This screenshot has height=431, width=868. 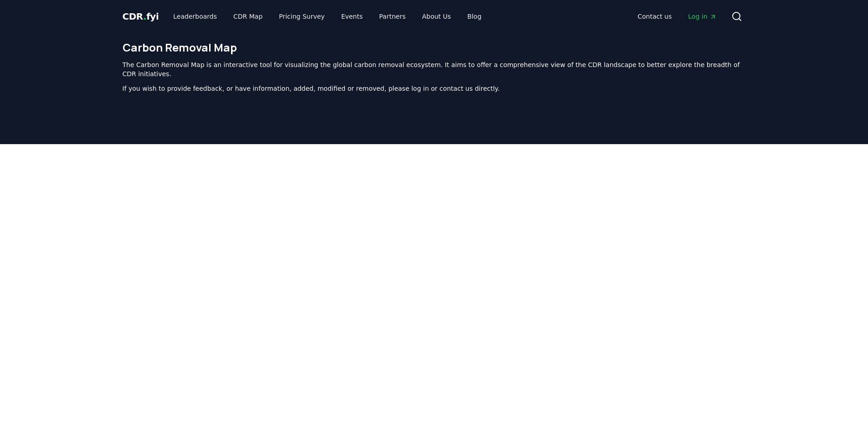 What do you see at coordinates (702, 16) in the screenshot?
I see `a: Log in` at bounding box center [702, 16].